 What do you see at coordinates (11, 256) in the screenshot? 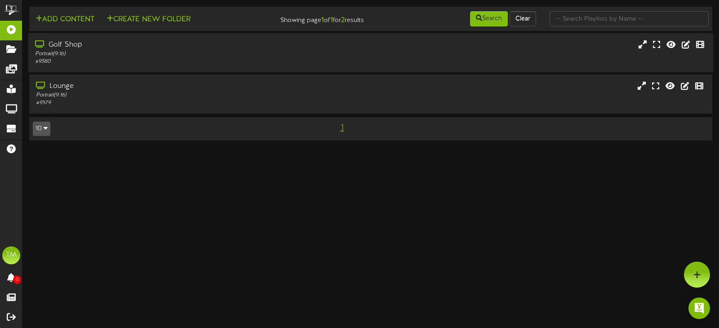
I see `div: TM` at bounding box center [11, 256].